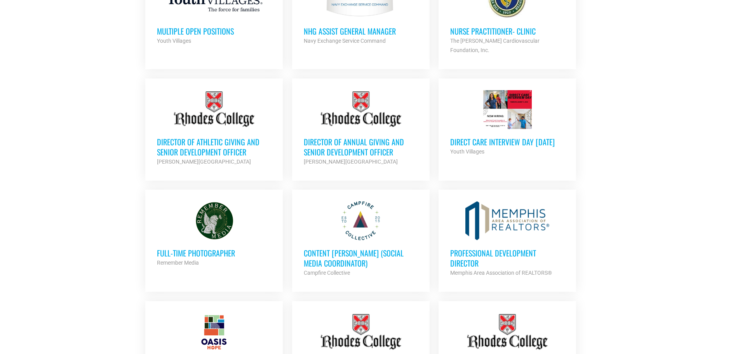 The width and height of the screenshot is (740, 354). What do you see at coordinates (361, 147) in the screenshot?
I see `h3: Director of Annual Giving and Senior Development Officer` at bounding box center [361, 147].